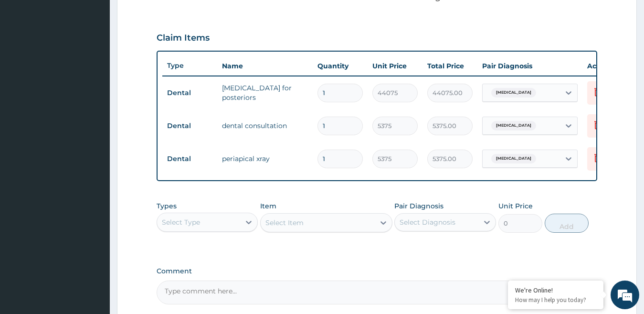 This screenshot has width=644, height=314. What do you see at coordinates (556, 290) in the screenshot?
I see `div: We're Online!` at bounding box center [556, 290].